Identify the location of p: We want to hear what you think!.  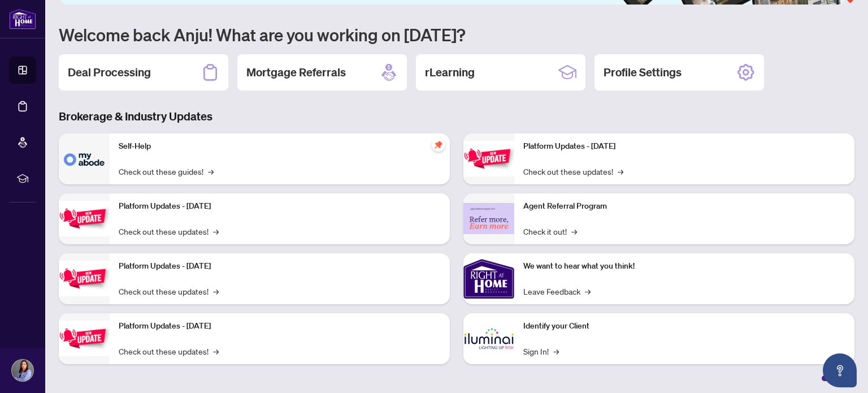
(684, 266).